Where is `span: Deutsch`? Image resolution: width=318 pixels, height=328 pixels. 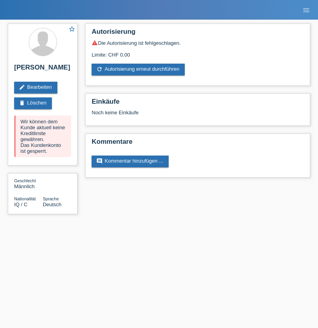
span: Deutsch is located at coordinates (52, 204).